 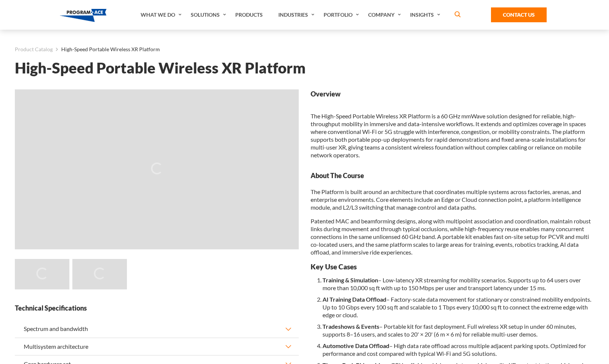 What do you see at coordinates (453, 176) in the screenshot?
I see `strong: About The Course` at bounding box center [453, 176].